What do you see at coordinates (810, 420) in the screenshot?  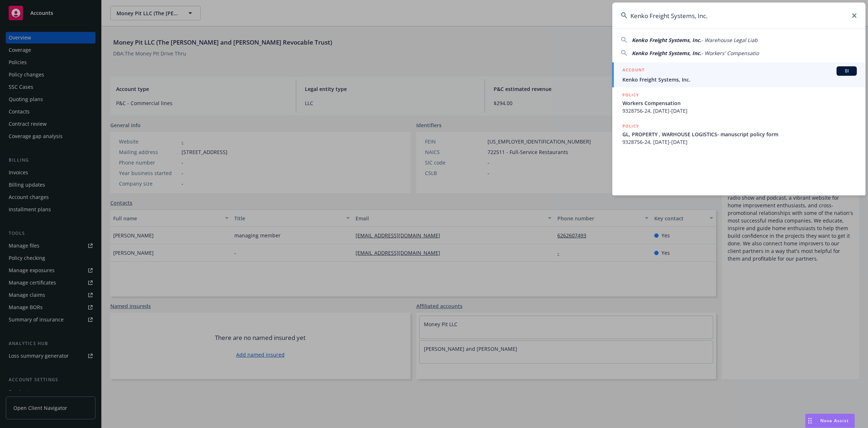 I see `div: Drag to move` at bounding box center [810, 420].